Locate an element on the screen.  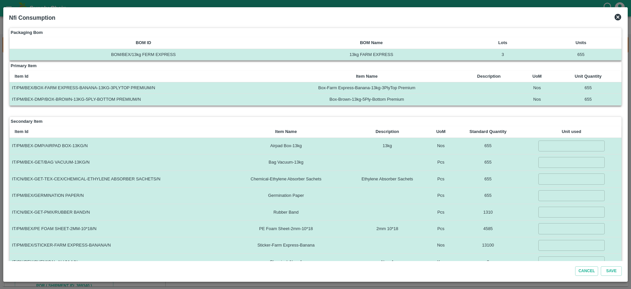
td: 13kg is located at coordinates (387, 146).